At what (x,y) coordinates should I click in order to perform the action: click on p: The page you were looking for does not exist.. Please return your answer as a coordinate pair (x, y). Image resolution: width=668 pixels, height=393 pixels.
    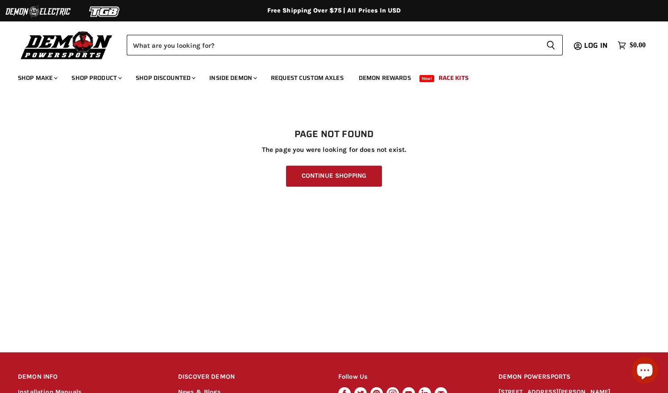
    Looking at the image, I should click on (334, 150).